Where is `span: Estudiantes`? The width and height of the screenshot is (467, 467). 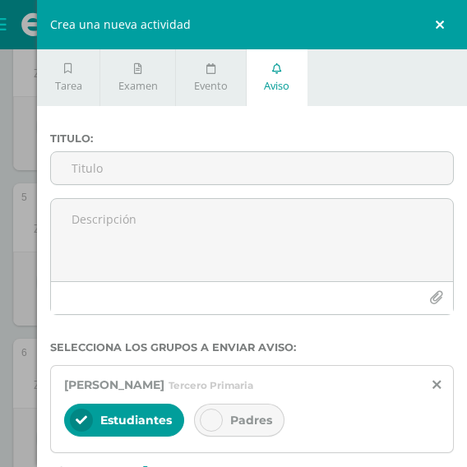 span: Estudiantes is located at coordinates (136, 420).